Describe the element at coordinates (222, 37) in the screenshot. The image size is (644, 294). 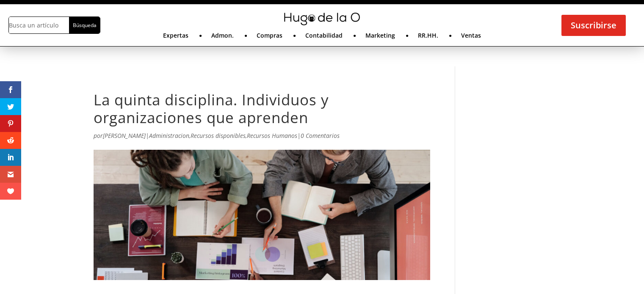
I see `a: Admon.` at that location.